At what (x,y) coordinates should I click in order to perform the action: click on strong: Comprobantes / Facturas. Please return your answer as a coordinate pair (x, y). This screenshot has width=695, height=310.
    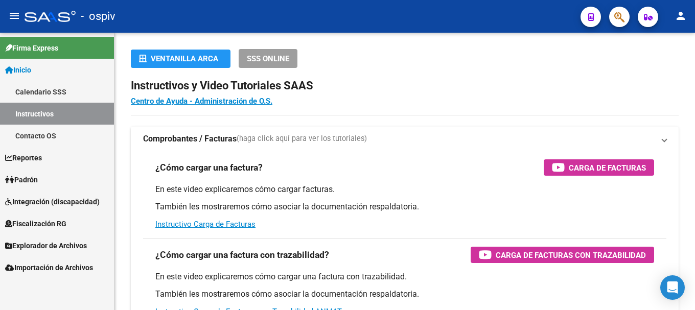
    Looking at the image, I should click on (190, 139).